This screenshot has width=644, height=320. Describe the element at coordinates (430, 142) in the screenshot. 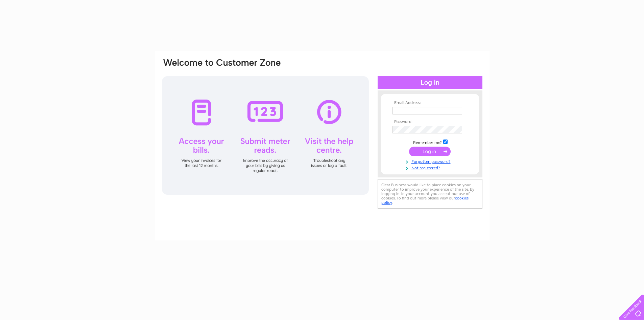

I see `td: Remember me?` at that location.